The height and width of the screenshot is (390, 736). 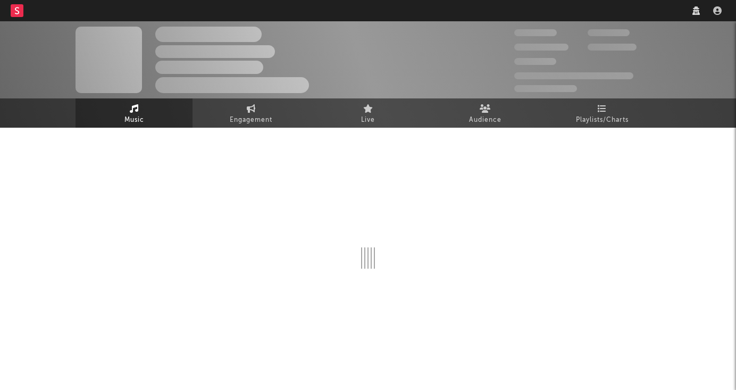 What do you see at coordinates (546, 88) in the screenshot?
I see `span: Jump Score: 85.0` at bounding box center [546, 88].